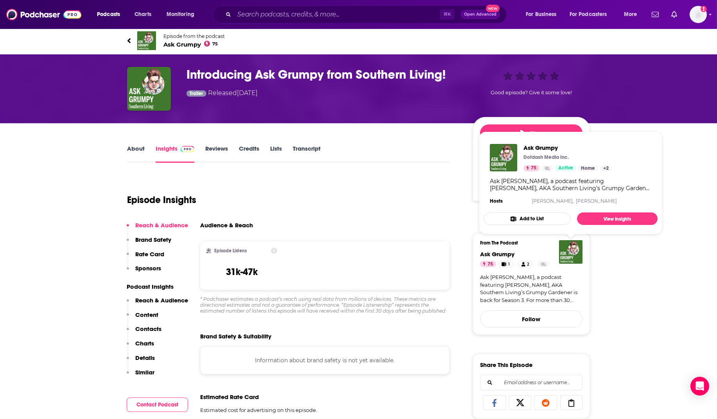  I want to click on button: Brand Safety, so click(149, 243).